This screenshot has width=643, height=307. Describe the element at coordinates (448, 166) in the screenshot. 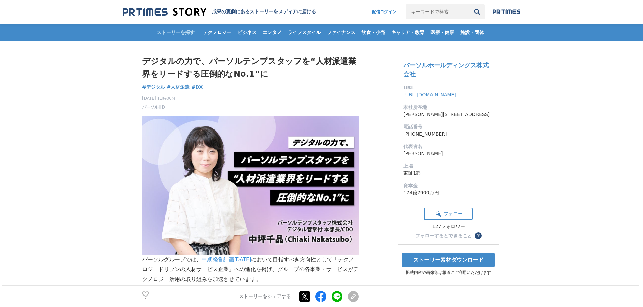

I see `dt: 上場` at that location.